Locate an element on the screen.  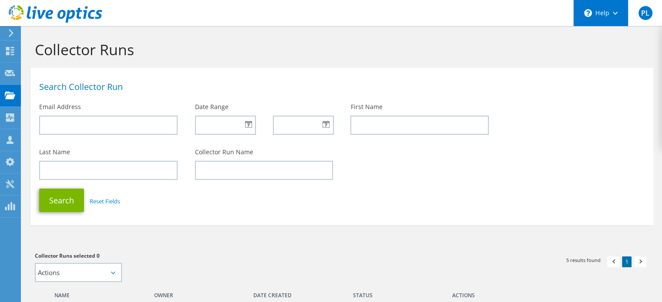
label: First Name is located at coordinates (366, 107).